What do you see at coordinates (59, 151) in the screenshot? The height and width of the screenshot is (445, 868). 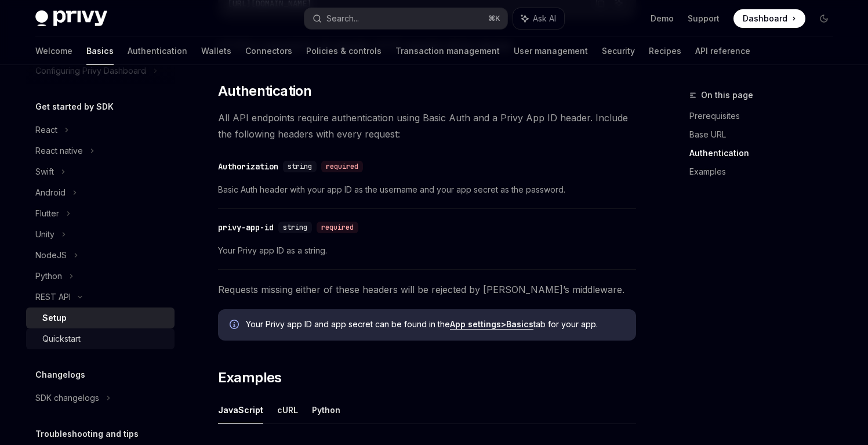 I see `div: React native` at bounding box center [59, 151].